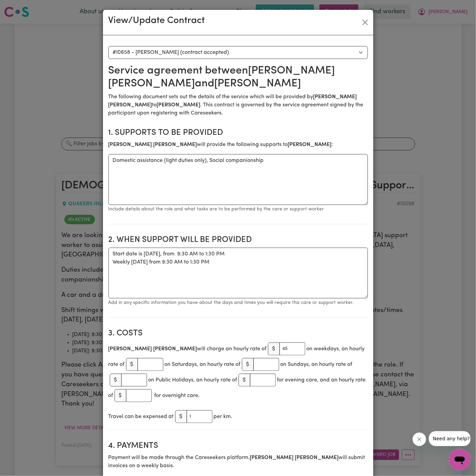 The image size is (476, 476). Describe the element at coordinates (238, 462) in the screenshot. I see `p: Payment will be made through the Careseekers platform. will submit invoices on a weekly basis.` at that location.